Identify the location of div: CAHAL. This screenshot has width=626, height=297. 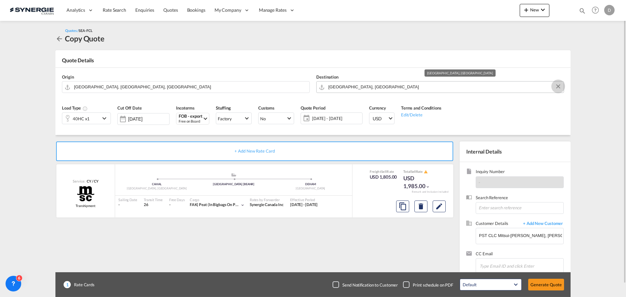
(157, 184).